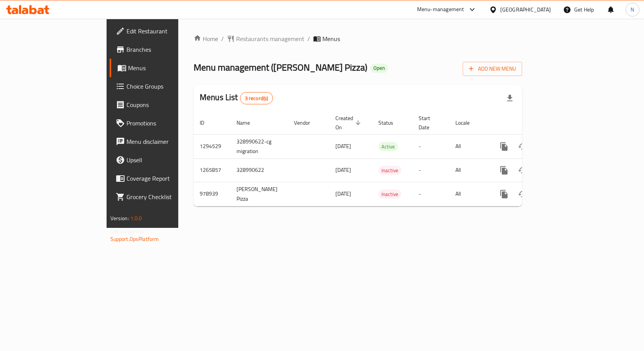 Image resolution: width=644 pixels, height=351 pixels. Describe the element at coordinates (167, 142) in the screenshot. I see `span: Menu disclaimer` at that location.